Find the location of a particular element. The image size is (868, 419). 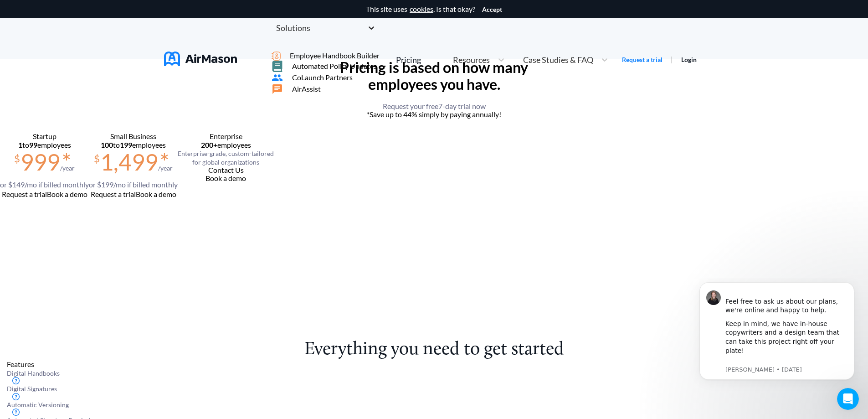

span: Enterprise-grade, custom-tailored for global organizations is located at coordinates (225, 158).